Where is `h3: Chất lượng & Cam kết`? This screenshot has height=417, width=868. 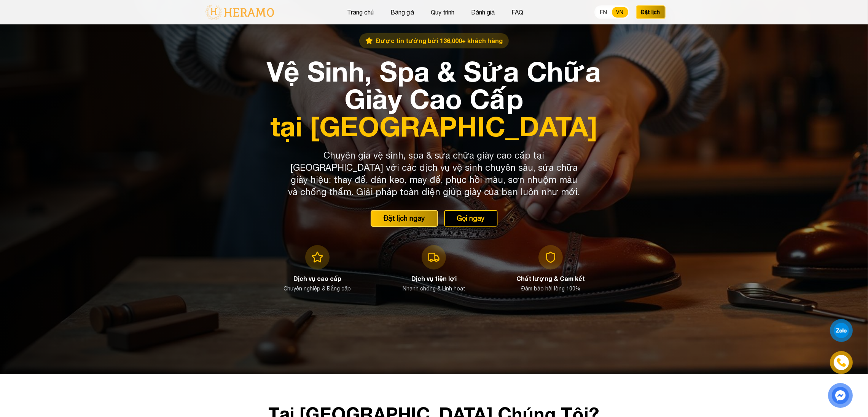 h3: Chất lượng & Cam kết is located at coordinates (551, 279).